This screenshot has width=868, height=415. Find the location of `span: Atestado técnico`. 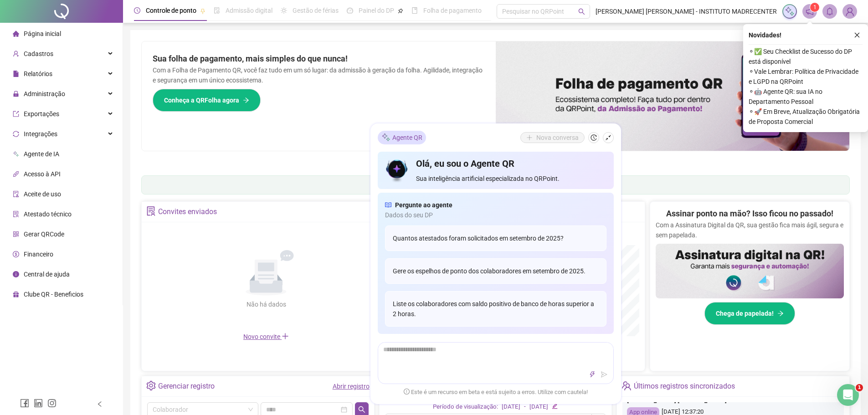

span: Atestado técnico is located at coordinates (47, 214).